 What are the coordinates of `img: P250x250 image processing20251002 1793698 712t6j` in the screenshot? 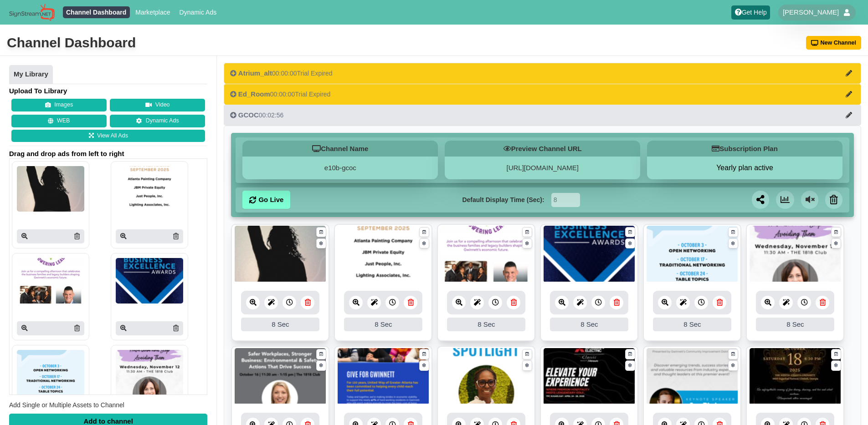 It's located at (51, 189).